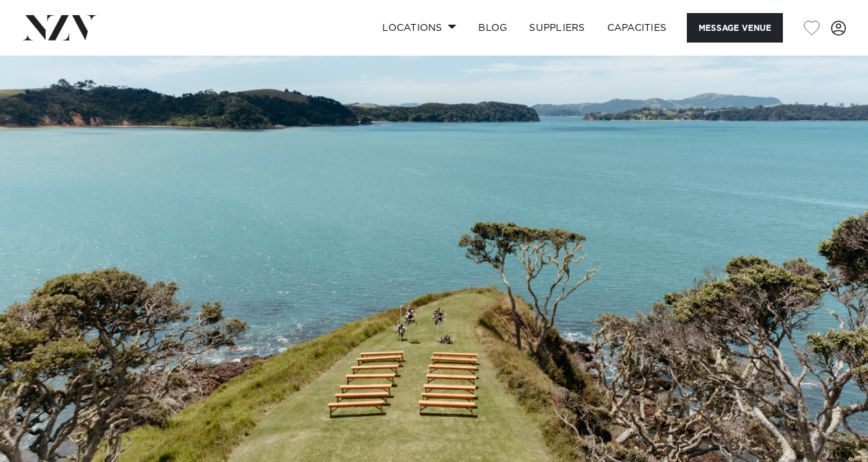  I want to click on a: BLOG, so click(492, 27).